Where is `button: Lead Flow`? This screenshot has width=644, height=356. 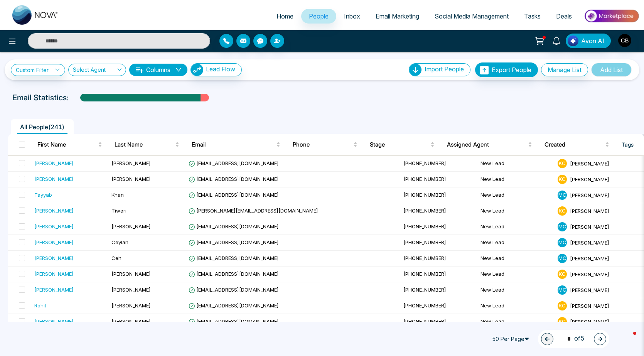 button: Lead Flow is located at coordinates (216, 70).